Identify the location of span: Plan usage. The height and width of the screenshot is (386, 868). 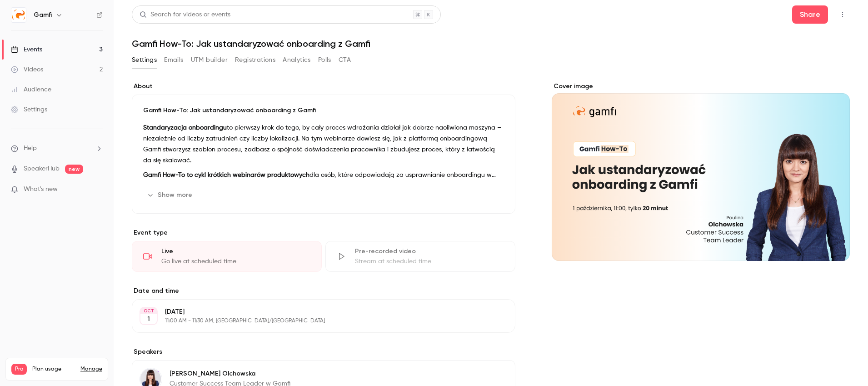
(54, 369).